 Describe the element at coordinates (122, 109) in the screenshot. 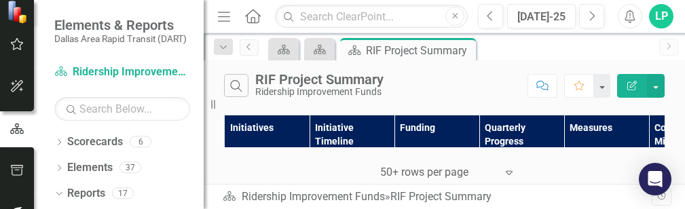

I see `input: Search Below...` at that location.